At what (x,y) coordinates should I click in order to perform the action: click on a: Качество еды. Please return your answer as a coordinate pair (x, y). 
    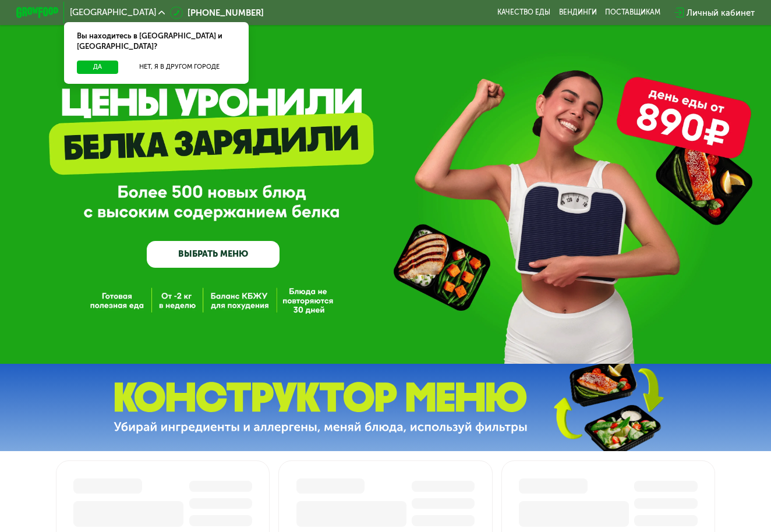
    Looking at the image, I should click on (523, 13).